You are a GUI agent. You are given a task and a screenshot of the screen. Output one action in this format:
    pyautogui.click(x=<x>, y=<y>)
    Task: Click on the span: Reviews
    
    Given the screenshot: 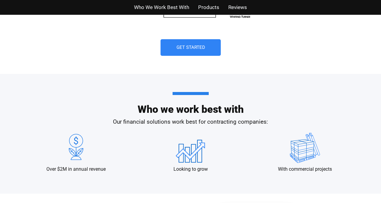 What is the action you would take?
    pyautogui.click(x=238, y=7)
    